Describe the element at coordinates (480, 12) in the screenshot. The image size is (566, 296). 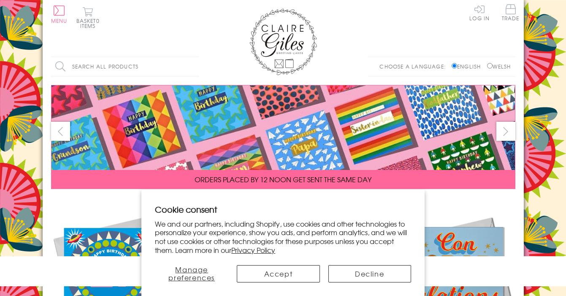
I see `a: Log In` at that location.